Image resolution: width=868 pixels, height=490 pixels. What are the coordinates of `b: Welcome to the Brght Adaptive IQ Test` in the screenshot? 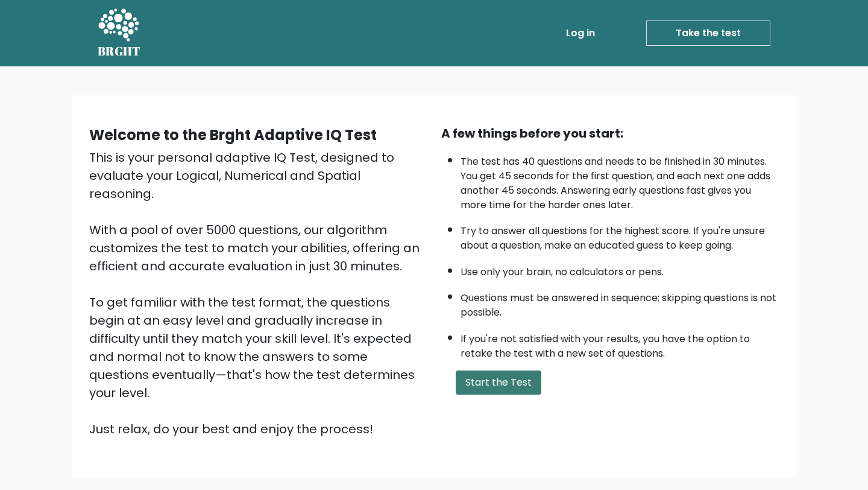 It's located at (233, 135).